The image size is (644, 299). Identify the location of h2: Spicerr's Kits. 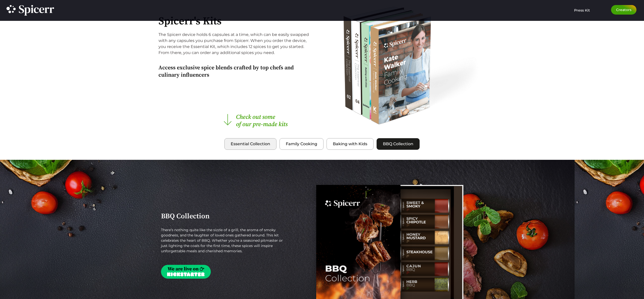
(236, 21).